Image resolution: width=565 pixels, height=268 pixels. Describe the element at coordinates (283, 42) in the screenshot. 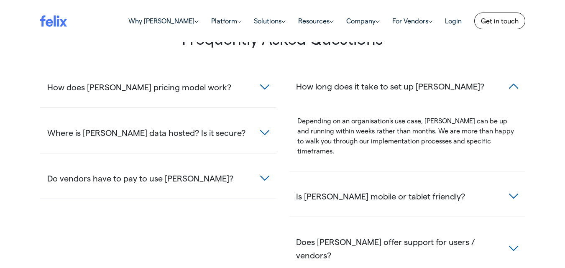

I see `h3: Frequently Asked Questions` at that location.